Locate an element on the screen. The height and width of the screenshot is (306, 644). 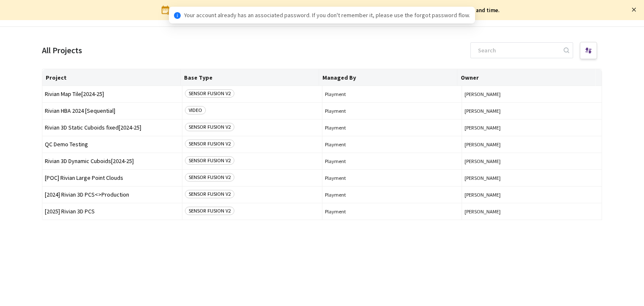
input: Search is located at coordinates (518, 51).